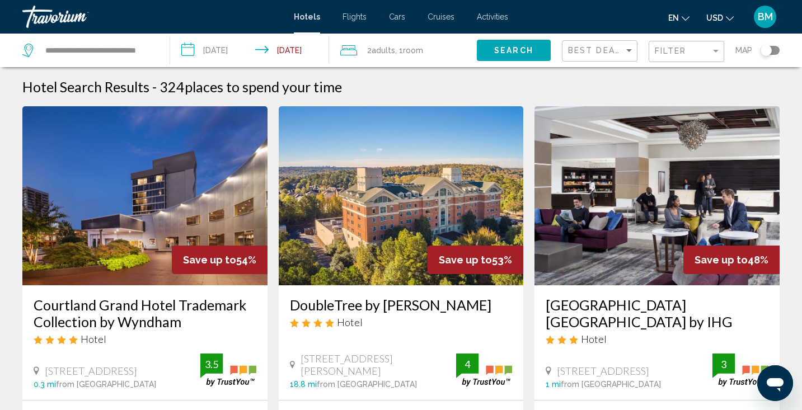 The image size is (802, 410). Describe the element at coordinates (397, 17) in the screenshot. I see `span: Cars` at that location.